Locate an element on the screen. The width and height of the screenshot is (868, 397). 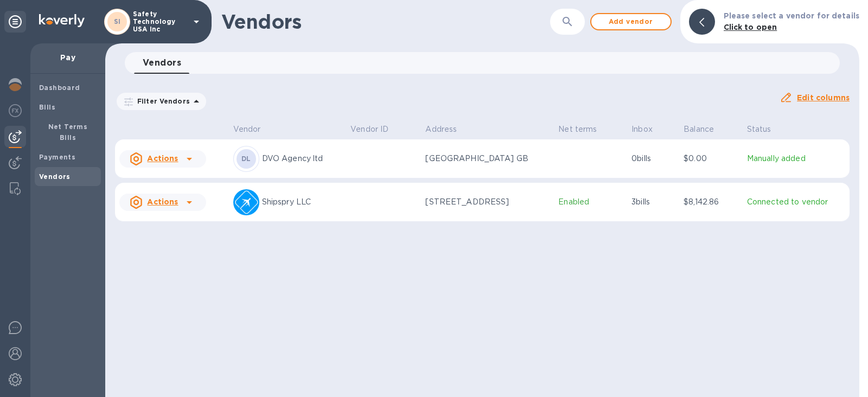
p: Pay is located at coordinates (68, 57).